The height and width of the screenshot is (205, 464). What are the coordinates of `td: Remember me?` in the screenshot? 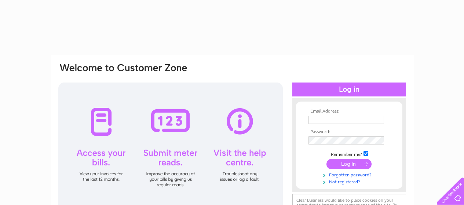 It's located at (349, 154).